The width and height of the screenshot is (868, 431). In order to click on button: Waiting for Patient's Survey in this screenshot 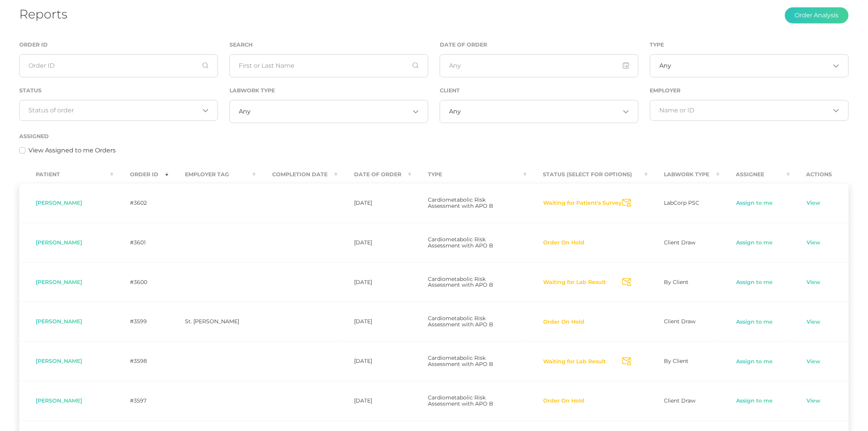, I will do `click(583, 203)`.